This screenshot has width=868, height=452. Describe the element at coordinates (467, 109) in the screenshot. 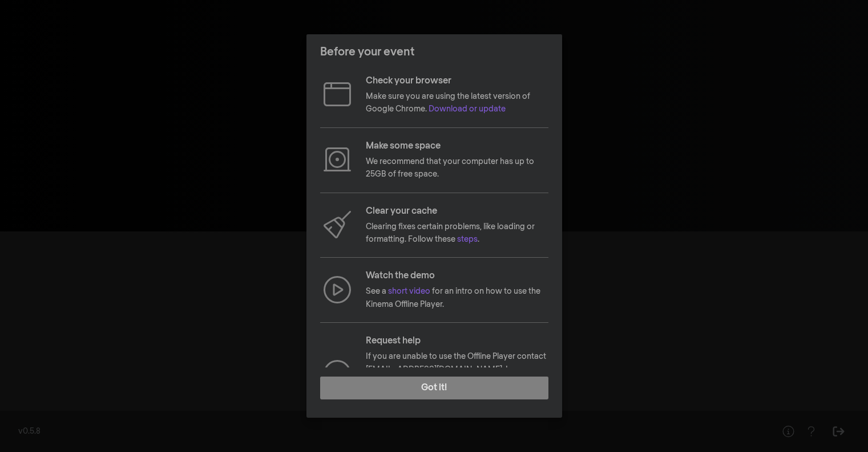

I see `a: Download or update` at that location.